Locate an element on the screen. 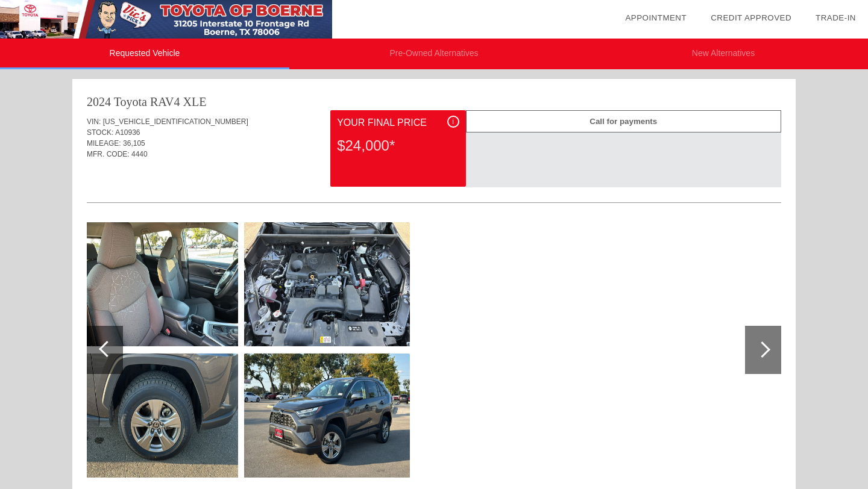  span: 4440 is located at coordinates (139, 154).